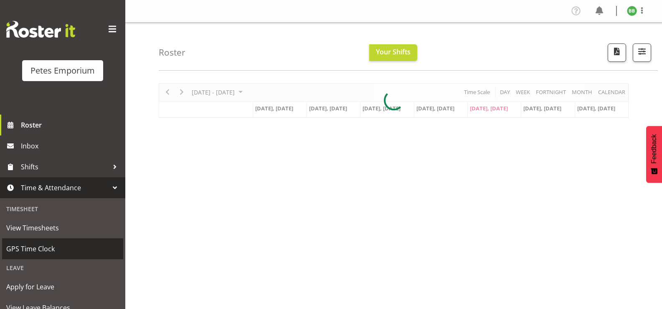 Image resolution: width=662 pixels, height=309 pixels. I want to click on img: beena-bist9974.jpg, so click(632, 11).